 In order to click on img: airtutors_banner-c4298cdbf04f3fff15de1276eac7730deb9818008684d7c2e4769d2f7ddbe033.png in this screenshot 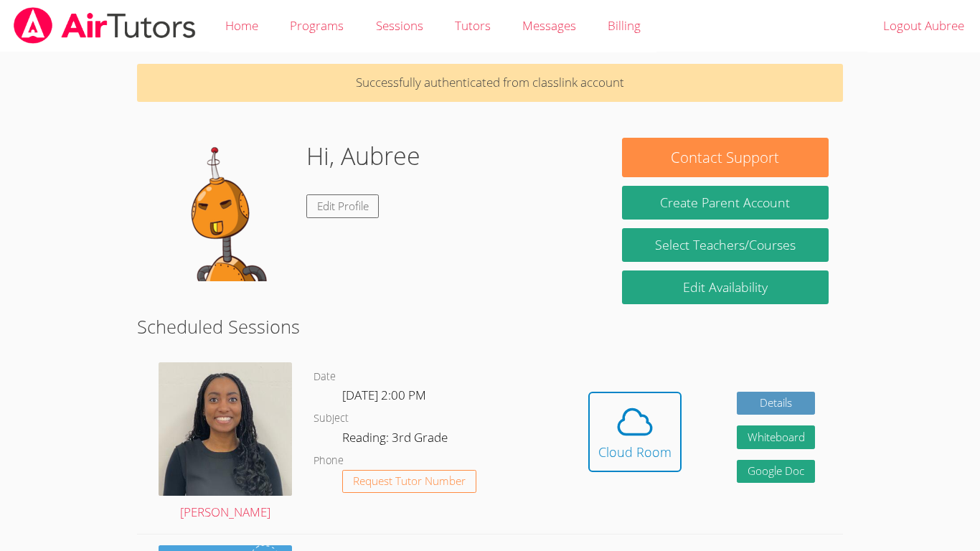, I will do `click(105, 25)`.